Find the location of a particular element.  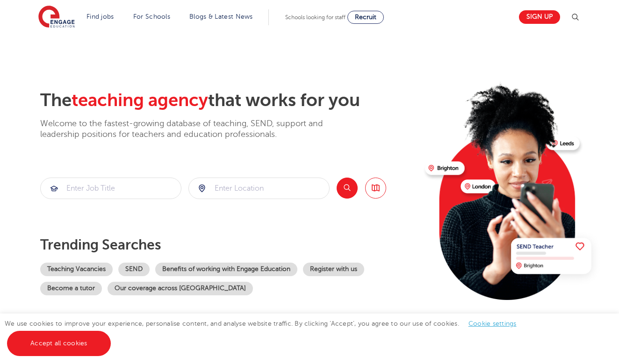

a: Benefits of working with Engage Education is located at coordinates (226, 269).